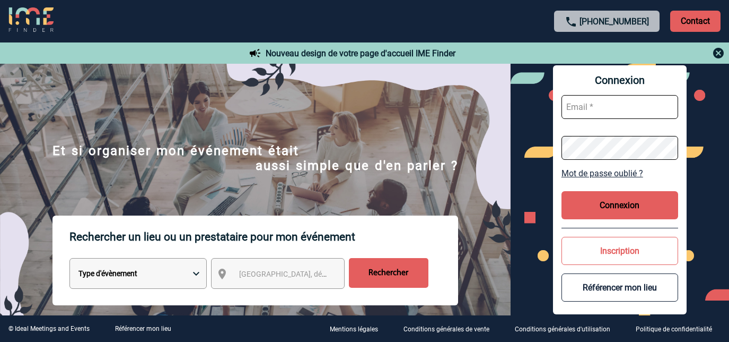 The image size is (729, 342). Describe the element at coordinates (451, 328) in the screenshot. I see `a: Conditions générales de vente` at that location.